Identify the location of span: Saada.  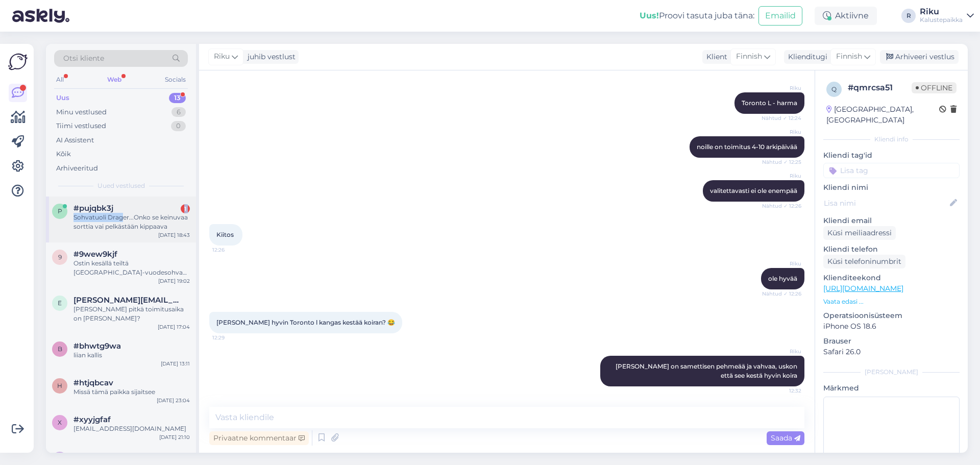
(785, 437).